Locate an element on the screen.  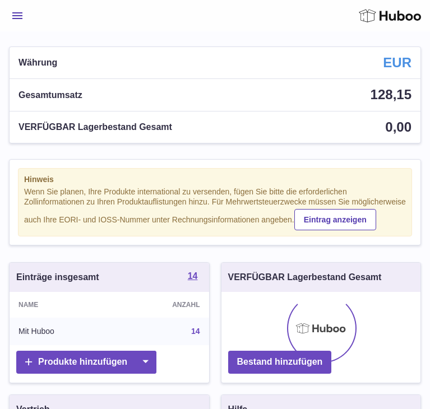
span: VERFÜGBAR Lagerbestand Gesamt is located at coordinates (95, 127).